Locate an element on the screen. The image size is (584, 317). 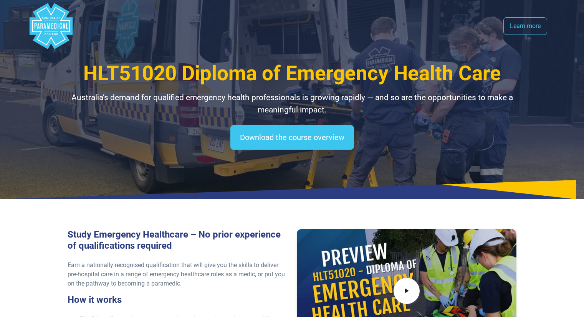
p: Earn a nationally recognised qualification that will give you the skills to deliver pre-hospital ... is located at coordinates (177, 274).